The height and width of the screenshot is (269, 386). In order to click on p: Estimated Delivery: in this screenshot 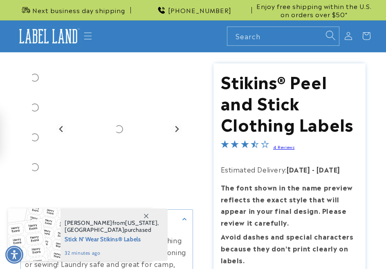, I will do `click(290, 169)`.